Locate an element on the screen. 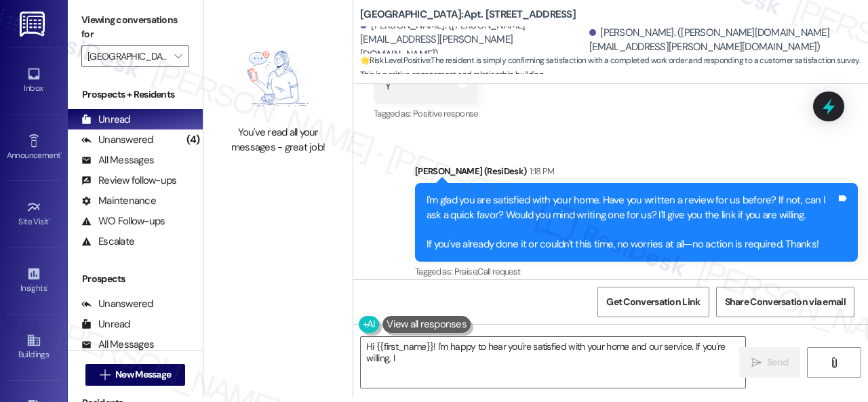 This screenshot has height=402, width=868. a: Insights • is located at coordinates (34, 281).